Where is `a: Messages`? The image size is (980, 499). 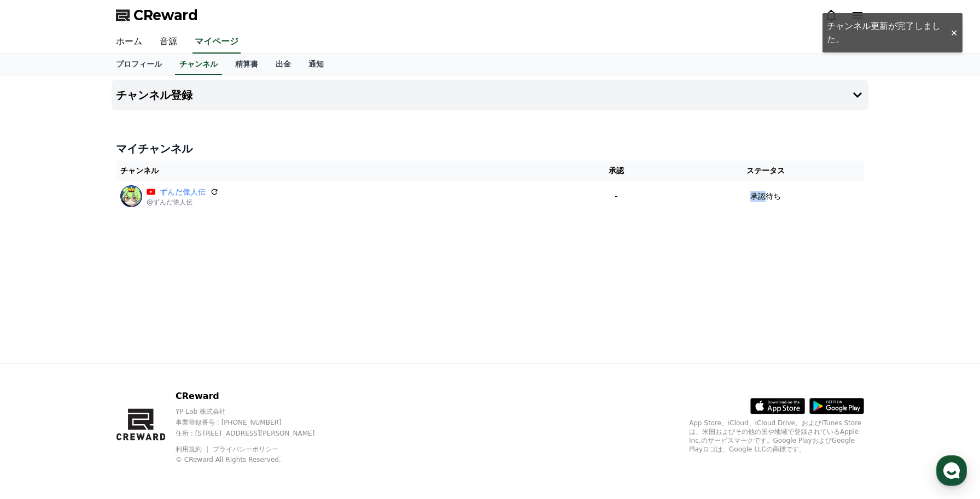
a: Messages is located at coordinates (107, 360).